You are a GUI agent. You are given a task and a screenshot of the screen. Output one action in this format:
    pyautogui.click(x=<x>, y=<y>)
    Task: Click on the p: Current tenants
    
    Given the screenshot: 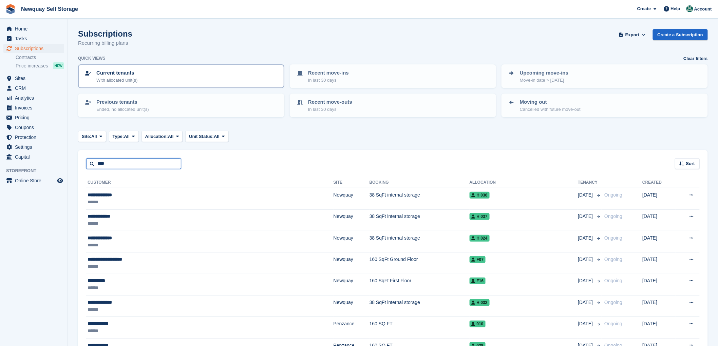 What is the action you would take?
    pyautogui.click(x=117, y=73)
    